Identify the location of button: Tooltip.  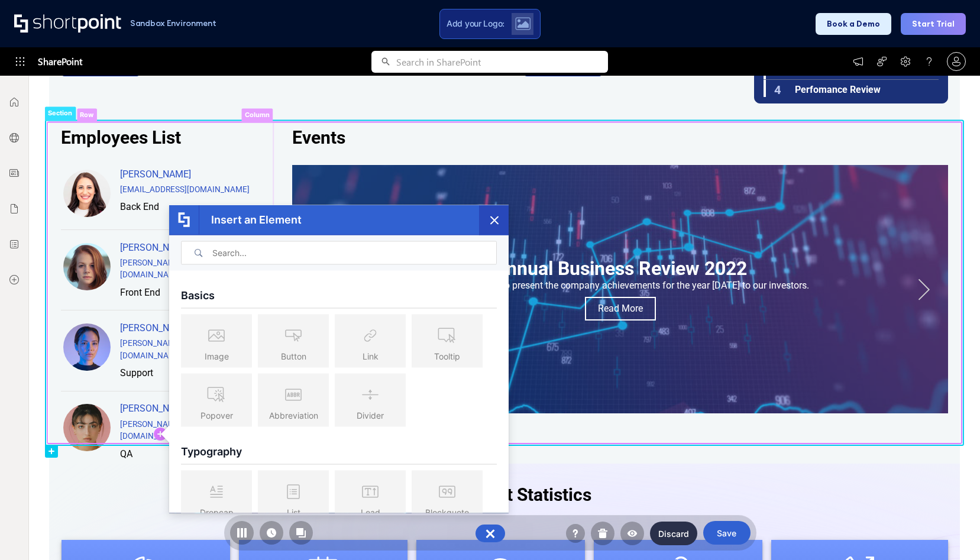
(447, 340).